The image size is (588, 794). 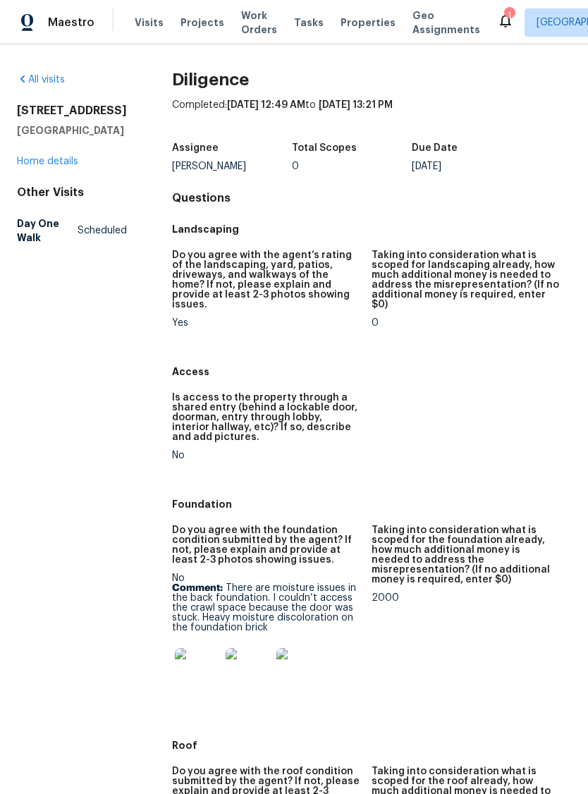 What do you see at coordinates (371, 371) in the screenshot?
I see `h5: Access` at bounding box center [371, 371].